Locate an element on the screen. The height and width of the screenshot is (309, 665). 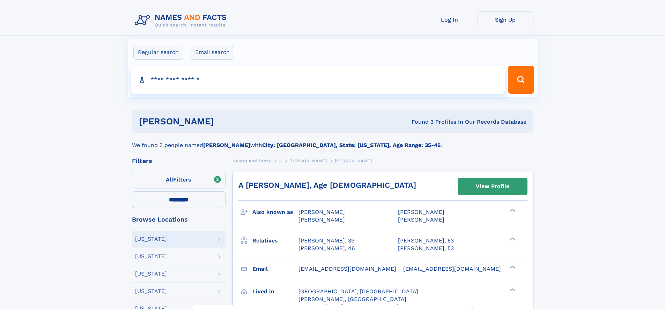
a: View Profile is located at coordinates (492, 187).